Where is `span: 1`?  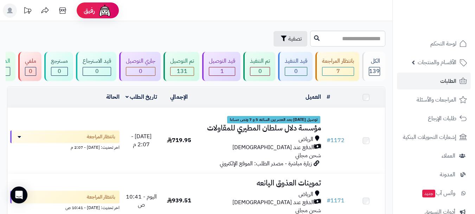 span: 1 is located at coordinates (222, 71).